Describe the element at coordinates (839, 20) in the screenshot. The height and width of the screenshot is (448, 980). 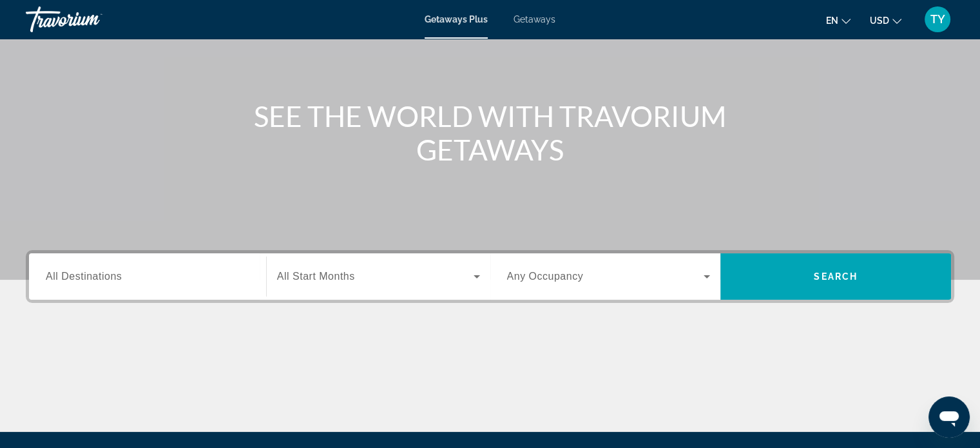
I see `button: Change language` at that location.